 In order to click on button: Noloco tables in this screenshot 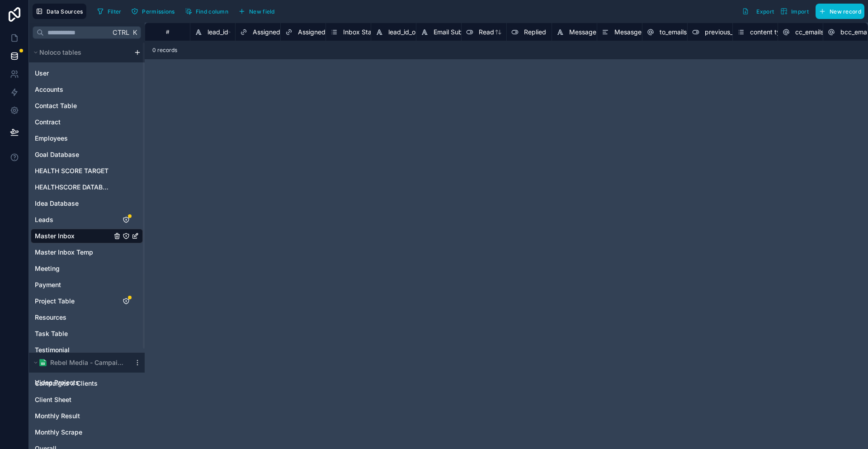, I will do `click(80, 53)`.